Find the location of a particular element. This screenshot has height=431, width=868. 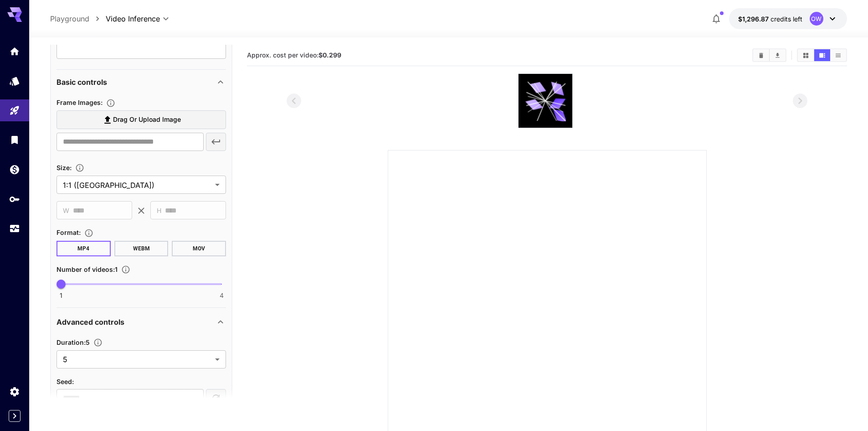

span: Size : is located at coordinates (64, 167).